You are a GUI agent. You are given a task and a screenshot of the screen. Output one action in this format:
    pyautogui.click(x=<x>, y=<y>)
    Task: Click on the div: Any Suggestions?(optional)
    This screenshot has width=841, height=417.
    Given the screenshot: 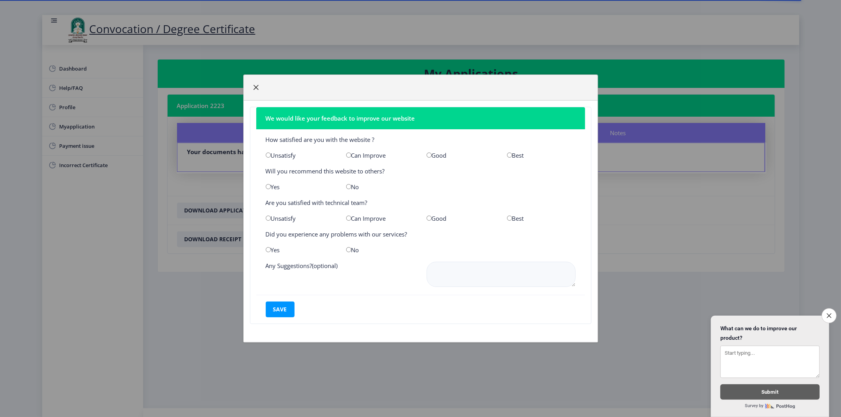 What is the action you would take?
    pyautogui.click(x=340, y=275)
    